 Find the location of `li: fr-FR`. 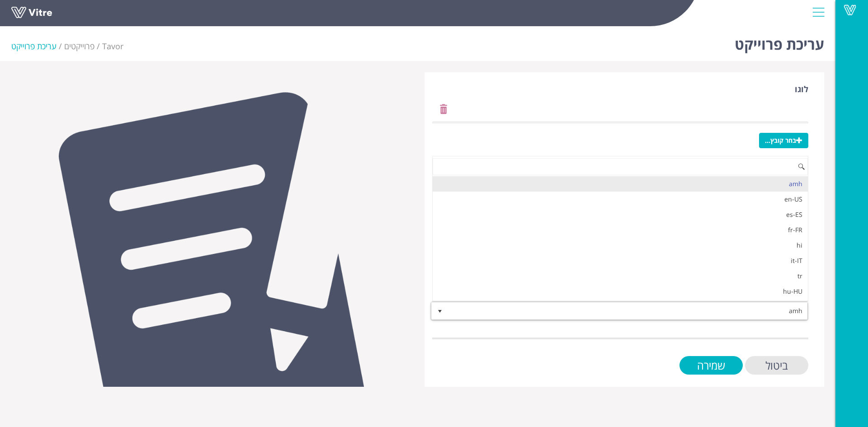

li: fr-FR is located at coordinates (621, 230).